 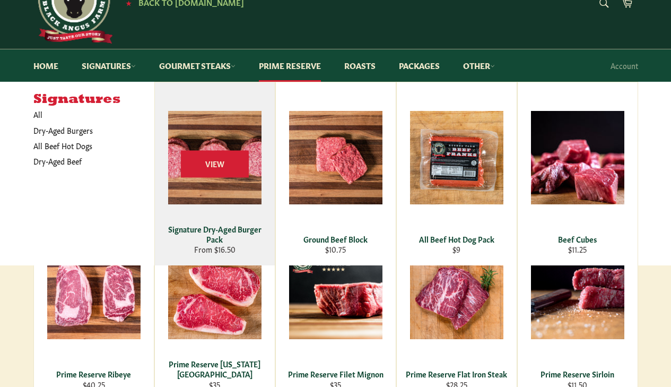 I want to click on div: $9, so click(x=456, y=249).